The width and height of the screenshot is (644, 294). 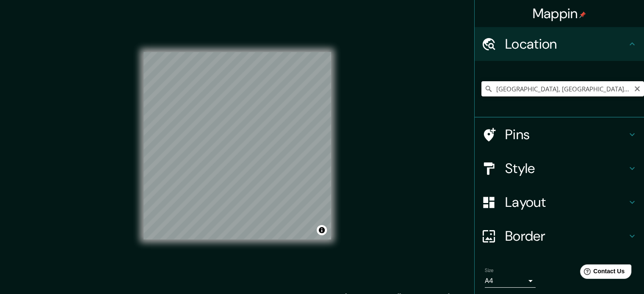 What do you see at coordinates (566, 202) in the screenshot?
I see `h4: Layout` at bounding box center [566, 202].